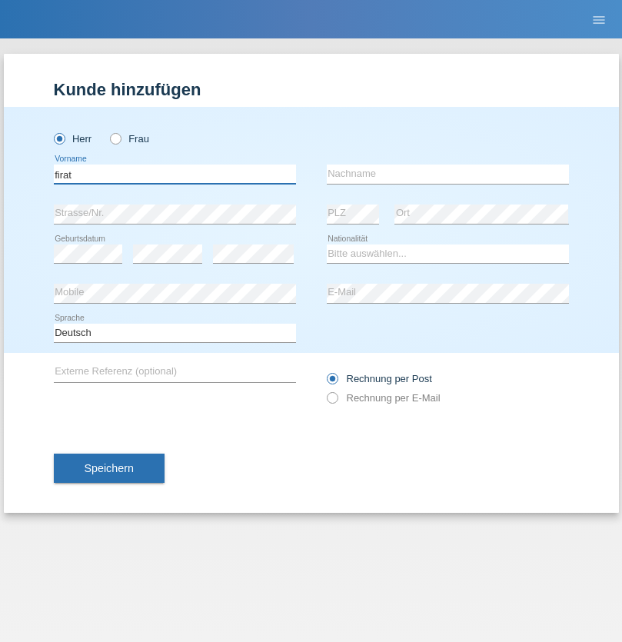 This screenshot has width=622, height=642. Describe the element at coordinates (109, 468) in the screenshot. I see `span: Speichern` at that location.